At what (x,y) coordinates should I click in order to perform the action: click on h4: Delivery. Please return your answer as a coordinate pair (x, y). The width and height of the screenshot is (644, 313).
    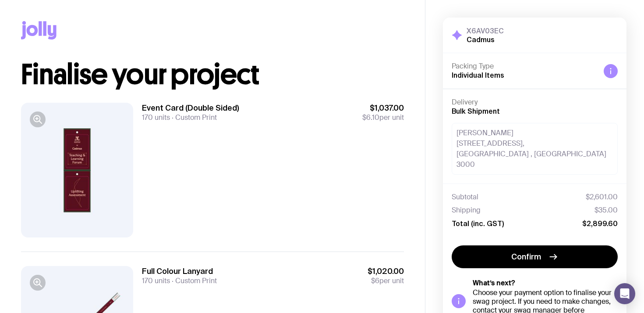
    Looking at the image, I should click on (535, 102).